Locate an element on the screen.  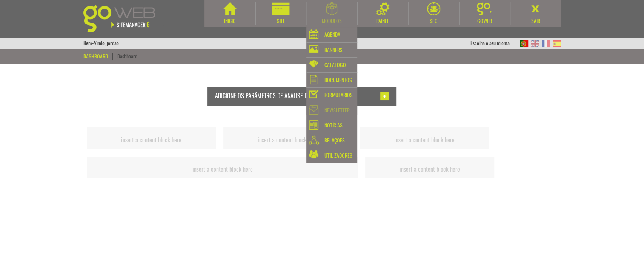
img: EN is located at coordinates (535, 44).